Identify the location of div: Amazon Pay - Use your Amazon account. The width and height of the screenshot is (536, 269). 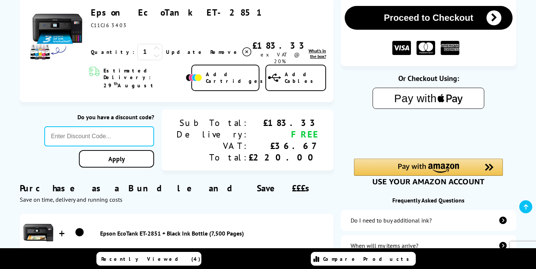
(428, 172).